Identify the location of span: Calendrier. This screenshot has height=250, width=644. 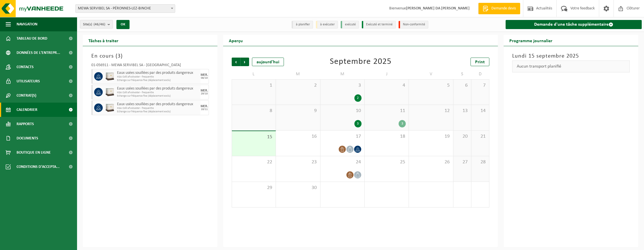
(27, 109).